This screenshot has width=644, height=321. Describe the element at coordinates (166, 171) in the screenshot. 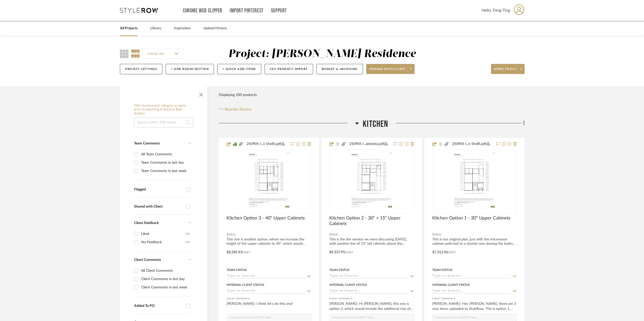

I see `div: Team Comments in last week` at that location.